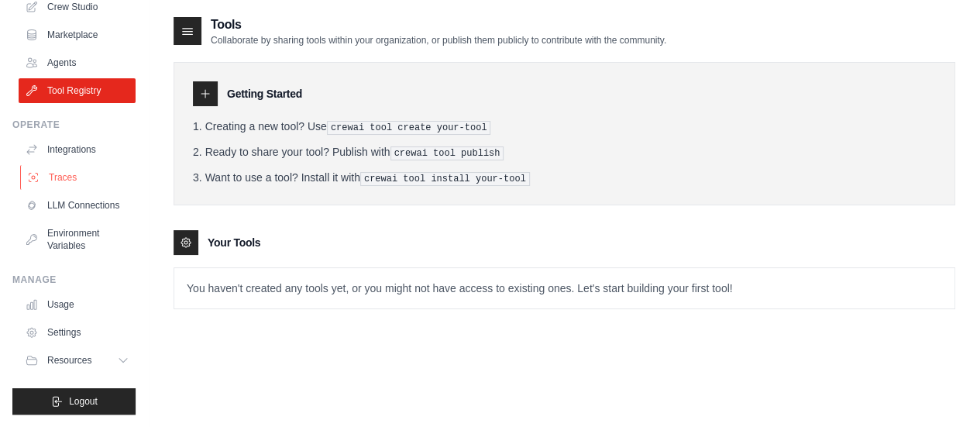 Image resolution: width=980 pixels, height=427 pixels. I want to click on a: Traces, so click(78, 178).